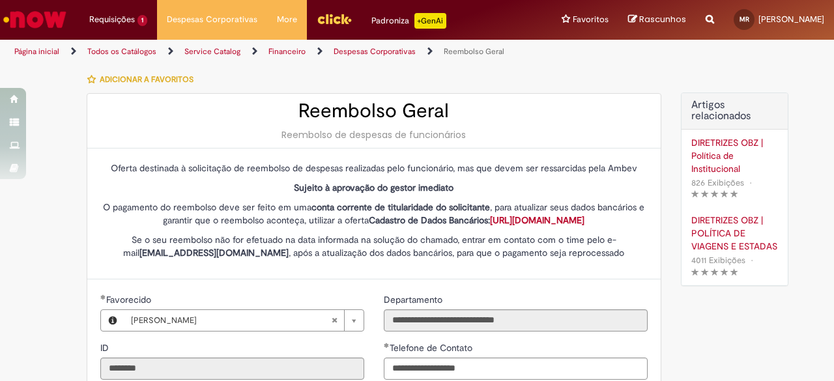  Describe the element at coordinates (113, 321) in the screenshot. I see `button: Favorecido, Visualizar este registro Marcos Eduardo Andrian Rocha` at that location.